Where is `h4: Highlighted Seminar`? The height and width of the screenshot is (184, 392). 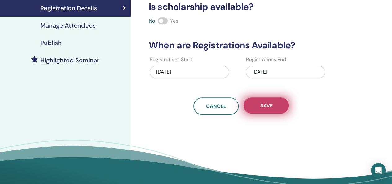 h4: Highlighted Seminar is located at coordinates (70, 60).